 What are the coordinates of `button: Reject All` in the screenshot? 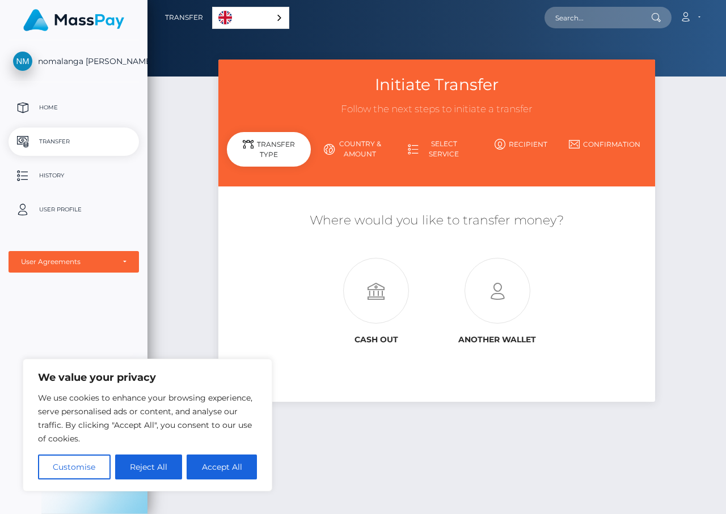 It's located at (149, 467).